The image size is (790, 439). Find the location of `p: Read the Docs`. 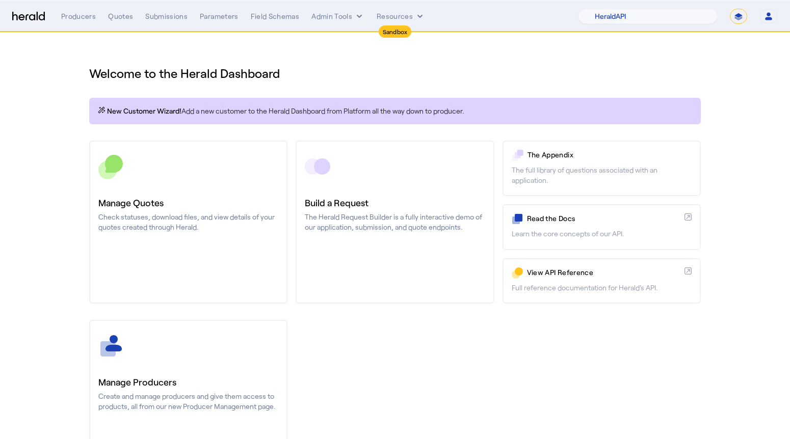

p: Read the Docs is located at coordinates (603, 219).